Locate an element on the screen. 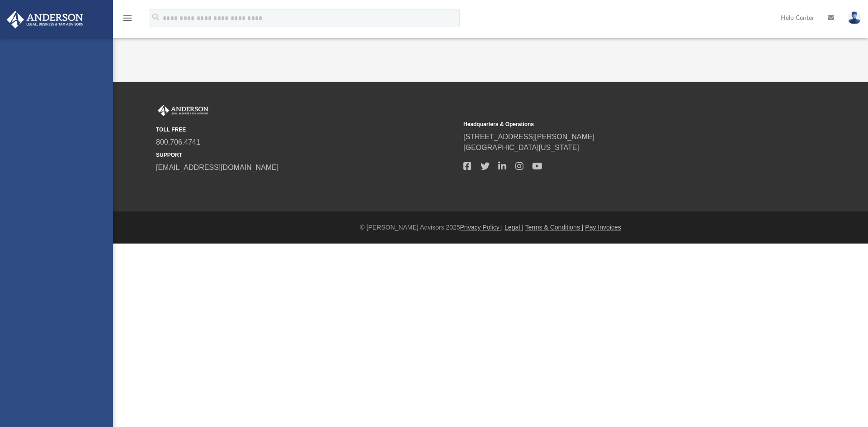 The width and height of the screenshot is (868, 427). a: menu is located at coordinates (128, 21).